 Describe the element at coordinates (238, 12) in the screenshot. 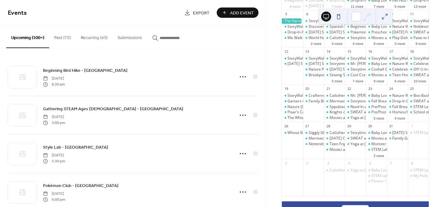

I see `a: Add Event` at that location.